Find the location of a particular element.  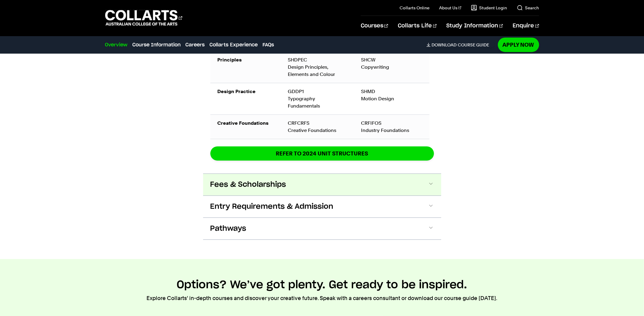

a: DownloadCourse Guide is located at coordinates (460, 45).